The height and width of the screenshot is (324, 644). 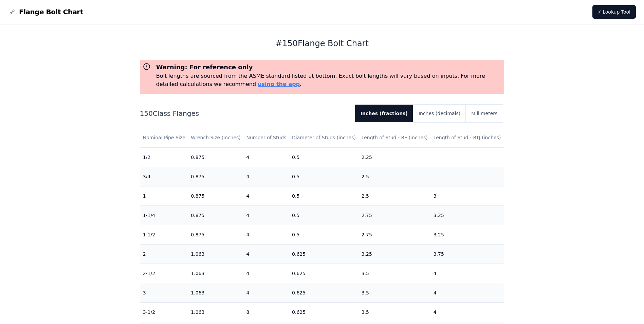 I want to click on td: 2, so click(x=164, y=254).